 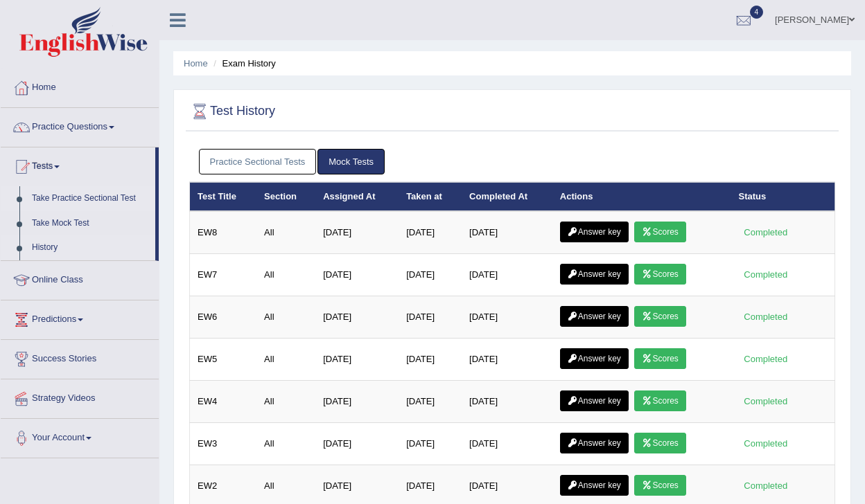 I want to click on th: Actions, so click(x=642, y=197).